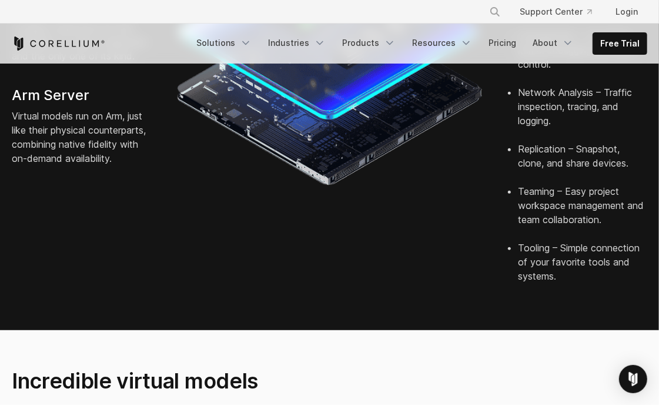  I want to click on li: Replication – Snapshot, clone, and share devices., so click(583, 163).